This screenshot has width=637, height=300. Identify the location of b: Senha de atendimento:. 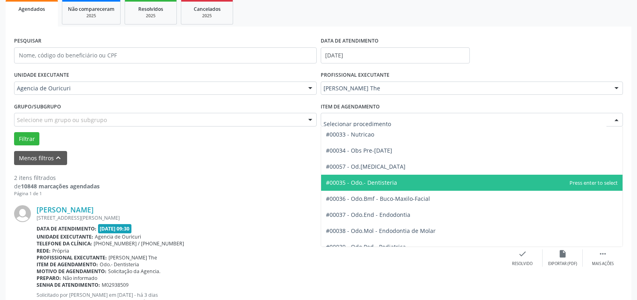
(68, 285).